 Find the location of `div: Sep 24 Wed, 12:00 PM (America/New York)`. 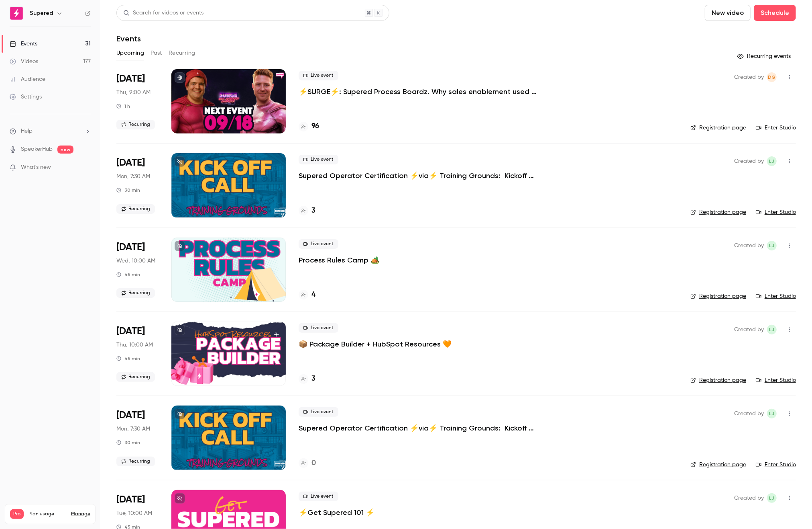

div: Sep 24 Wed, 12:00 PM (America/New York) is located at coordinates (137, 269).